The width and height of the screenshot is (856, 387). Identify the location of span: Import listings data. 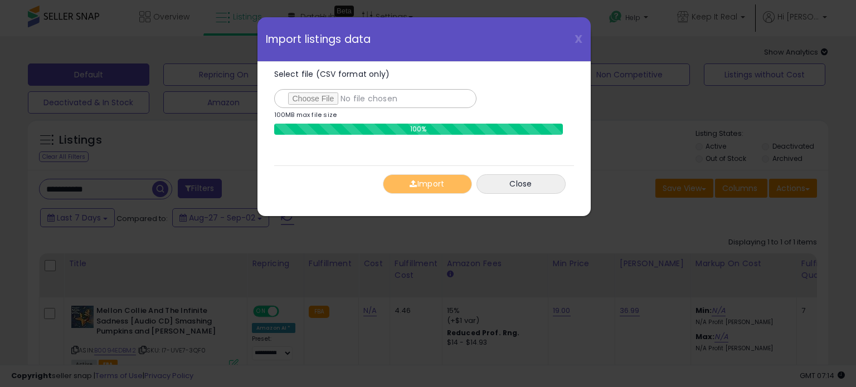
(318, 39).